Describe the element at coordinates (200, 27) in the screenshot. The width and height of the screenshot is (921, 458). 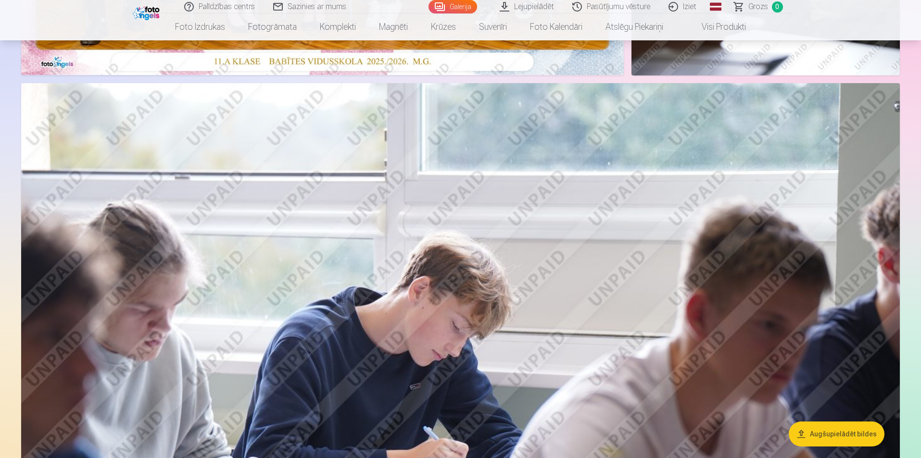
I see `a: Foto izdrukas` at that location.